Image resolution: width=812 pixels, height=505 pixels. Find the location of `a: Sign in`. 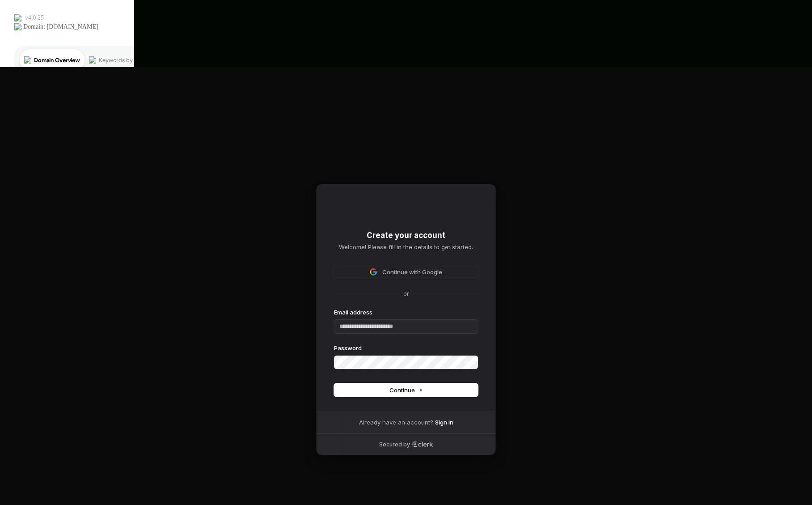

a: Sign in is located at coordinates (444, 422).